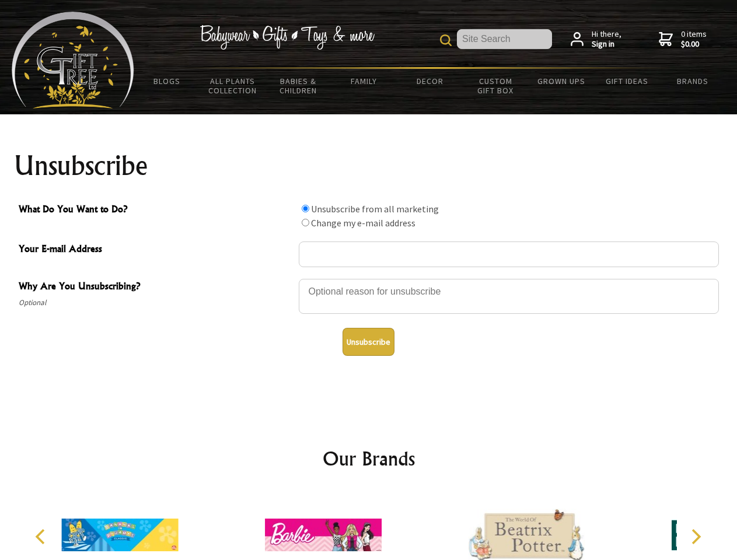  What do you see at coordinates (287, 37) in the screenshot?
I see `img: Babywear - Gifts - Toys & more` at bounding box center [287, 37].